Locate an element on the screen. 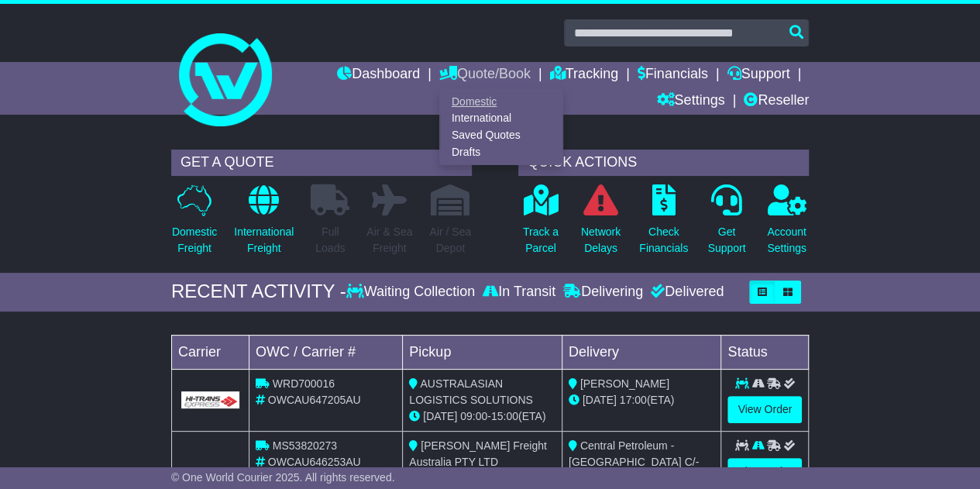 The height and width of the screenshot is (489, 980). p: Air & Sea Freight is located at coordinates (389, 240).